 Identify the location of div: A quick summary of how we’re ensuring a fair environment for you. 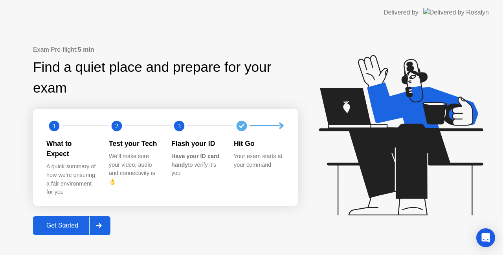
(71, 180).